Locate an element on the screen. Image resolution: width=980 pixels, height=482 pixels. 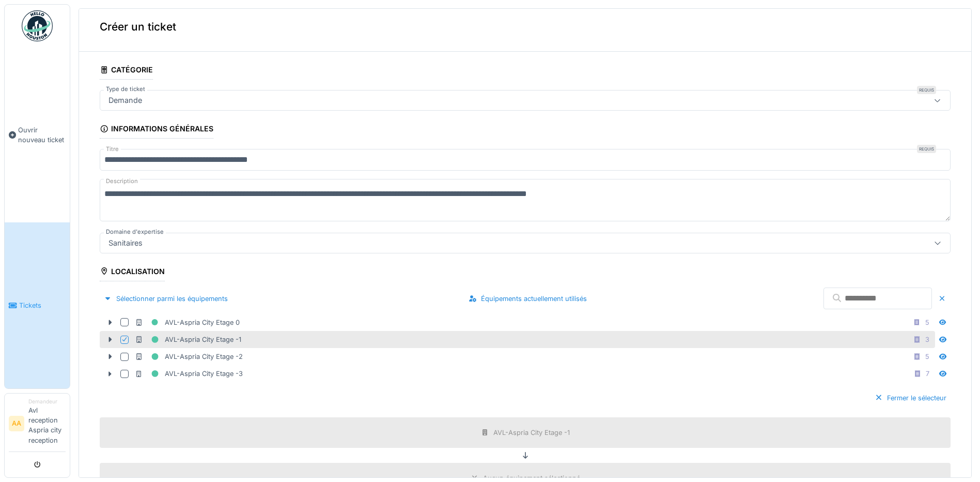
div: Équipements actuellement utilisés is located at coordinates (528, 298).